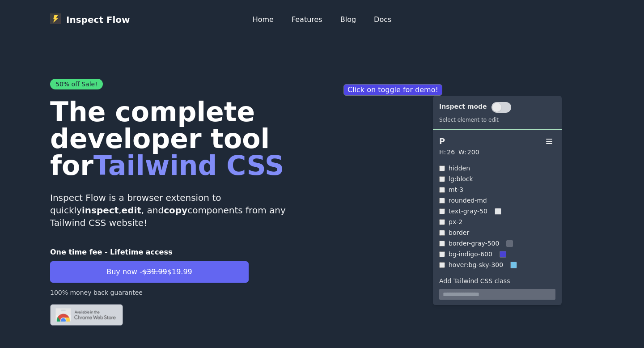 This screenshot has height=348, width=644. Describe the element at coordinates (456, 189) in the screenshot. I see `p: mt-3` at that location.